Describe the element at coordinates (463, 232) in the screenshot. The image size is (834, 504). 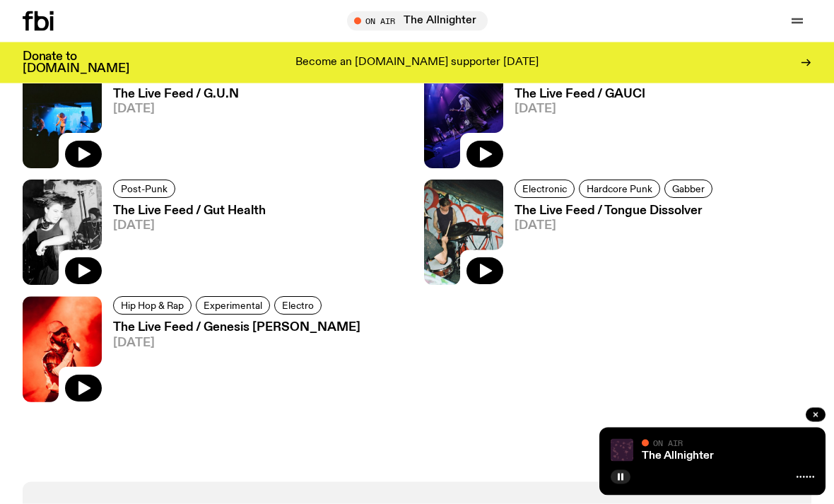
I see `img: Tongue Dissolver playing live` at that location.